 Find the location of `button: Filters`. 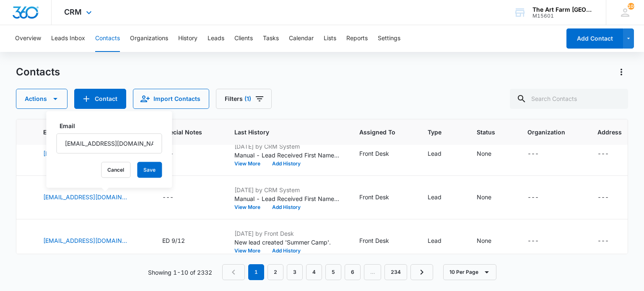

button: Filters is located at coordinates (244, 99).